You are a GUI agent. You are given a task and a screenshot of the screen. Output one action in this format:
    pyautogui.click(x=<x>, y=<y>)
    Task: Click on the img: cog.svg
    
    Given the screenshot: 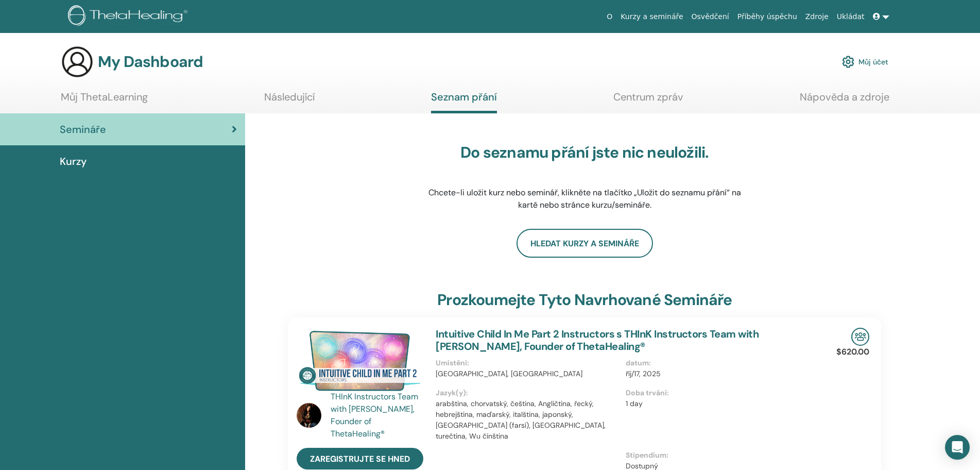 What is the action you would take?
    pyautogui.click(x=848, y=62)
    